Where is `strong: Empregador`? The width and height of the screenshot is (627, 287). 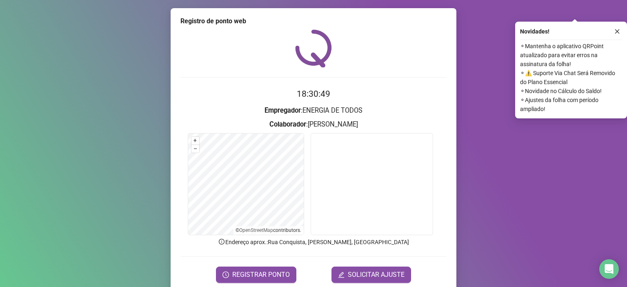
strong: Empregador is located at coordinates (283, 110).